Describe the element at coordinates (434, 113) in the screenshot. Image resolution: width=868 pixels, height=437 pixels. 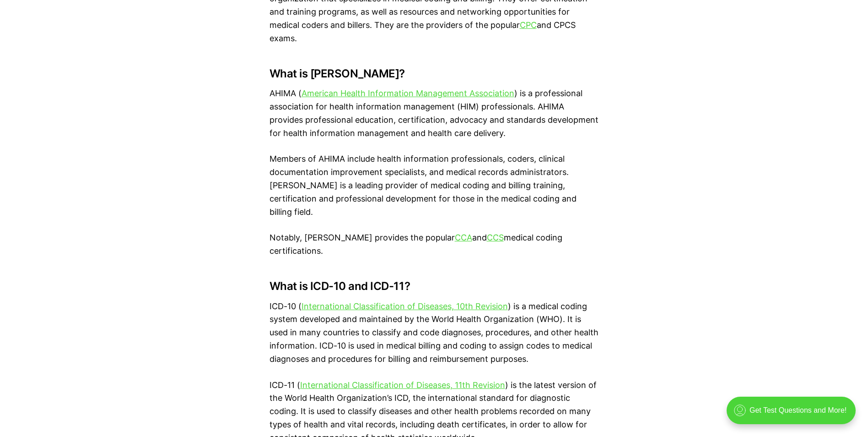
I see `p: AHIMA ( ) is a professional association for health information management (HIM) professionals. AH...` at that location.